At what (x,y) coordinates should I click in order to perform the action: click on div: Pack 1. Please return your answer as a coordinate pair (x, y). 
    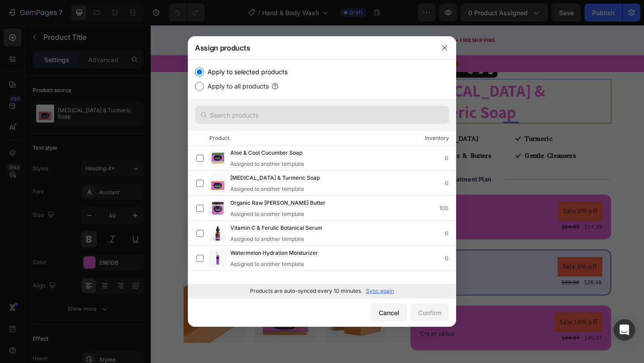
    Looking at the image, I should click on (312, 203).